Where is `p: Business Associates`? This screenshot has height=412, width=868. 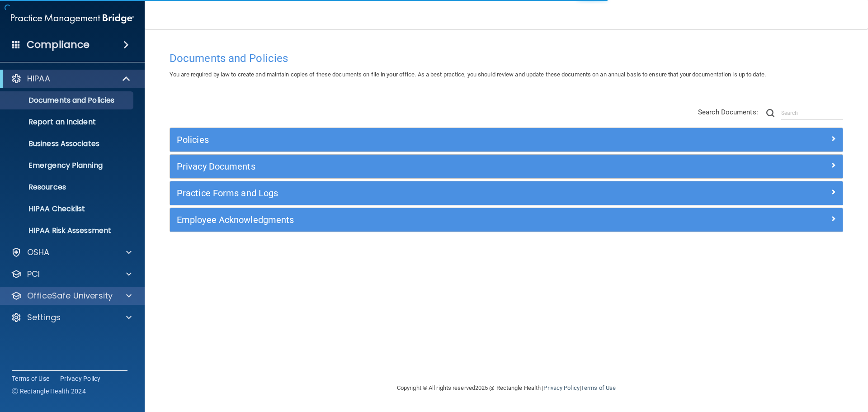
p: Business Associates is located at coordinates (67, 144).